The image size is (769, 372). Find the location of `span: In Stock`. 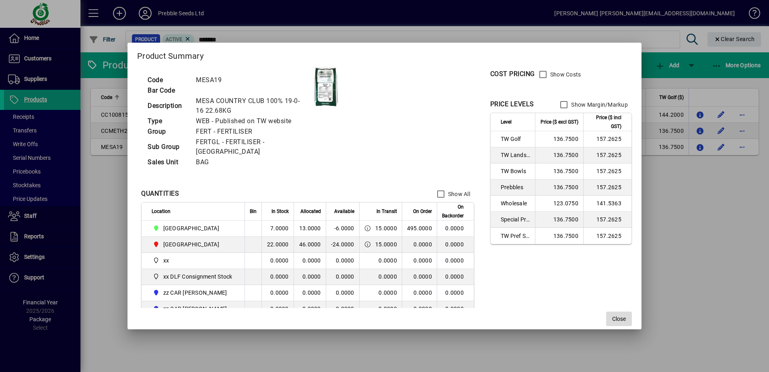

span: In Stock is located at coordinates (280, 211).